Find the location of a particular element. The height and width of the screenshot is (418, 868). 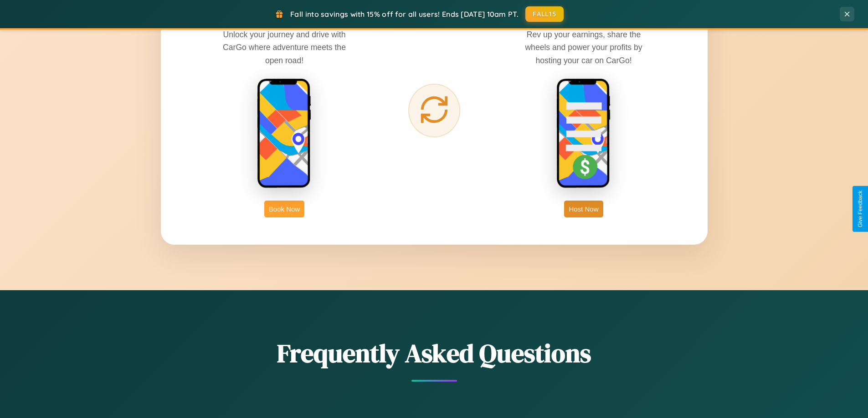

button: Host Now is located at coordinates (583, 209).